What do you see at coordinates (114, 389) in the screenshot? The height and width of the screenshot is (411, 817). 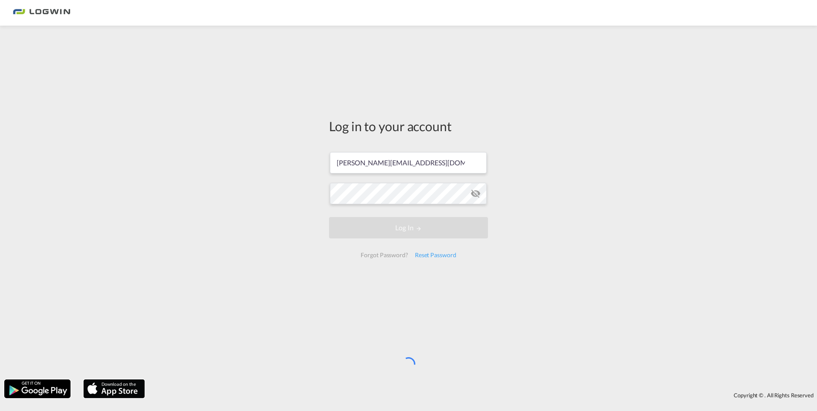 I see `img: apple.png` at bounding box center [114, 389].